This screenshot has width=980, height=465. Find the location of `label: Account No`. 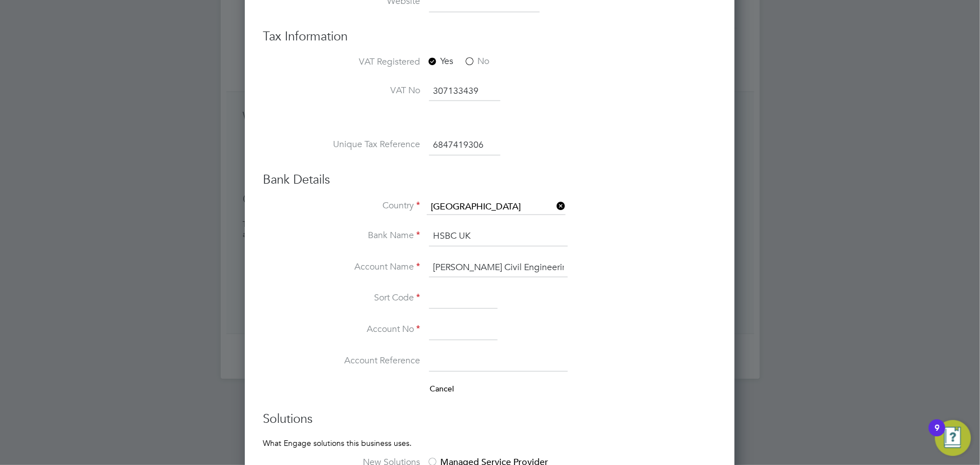

label: Account No is located at coordinates (364, 329).